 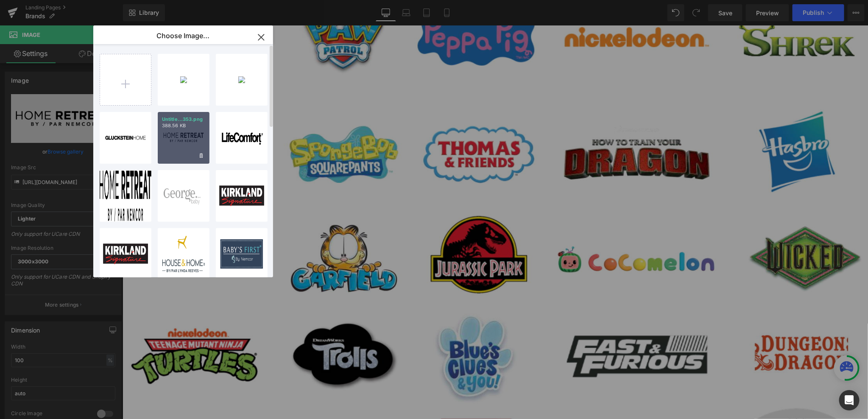 I want to click on img: 26f73e24-64cd-4fe0-b08b-11c9b9ab09ae, so click(x=183, y=80).